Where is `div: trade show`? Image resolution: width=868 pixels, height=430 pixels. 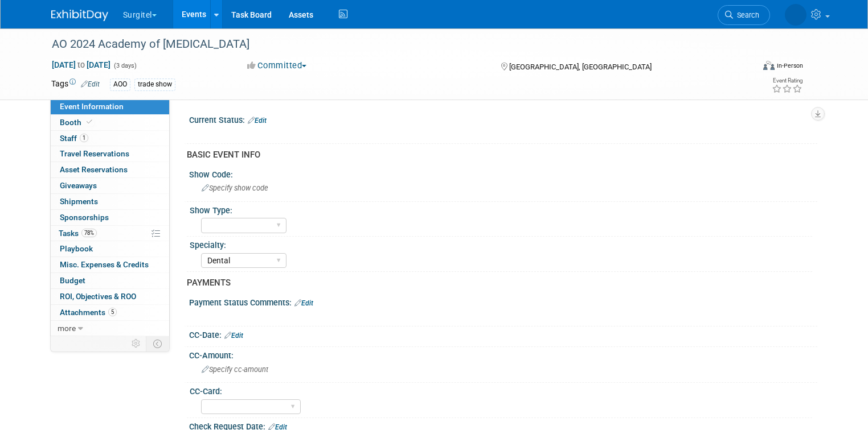 div: trade show is located at coordinates (155, 84).